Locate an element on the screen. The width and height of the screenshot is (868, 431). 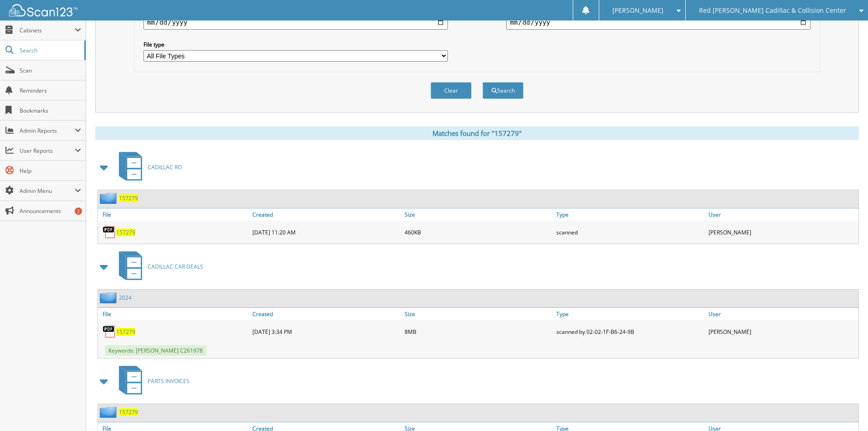
div: scanned by 02-02-1F-B6-24-9B is located at coordinates (630, 331).